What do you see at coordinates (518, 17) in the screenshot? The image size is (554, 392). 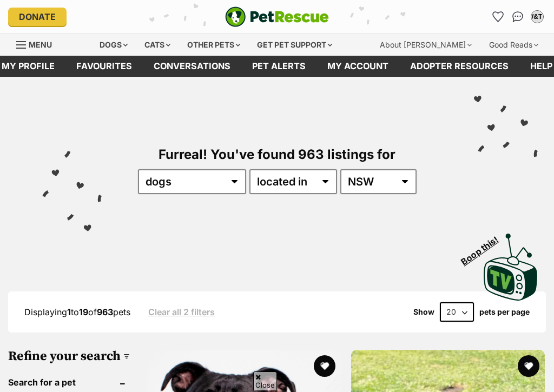 I see `a: Conversations` at bounding box center [518, 17].